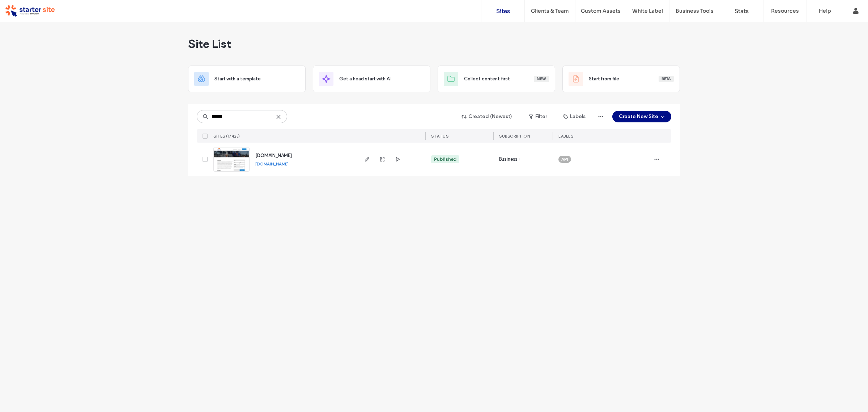 The height and width of the screenshot is (412, 868). I want to click on label: Business Tools, so click(695, 11).